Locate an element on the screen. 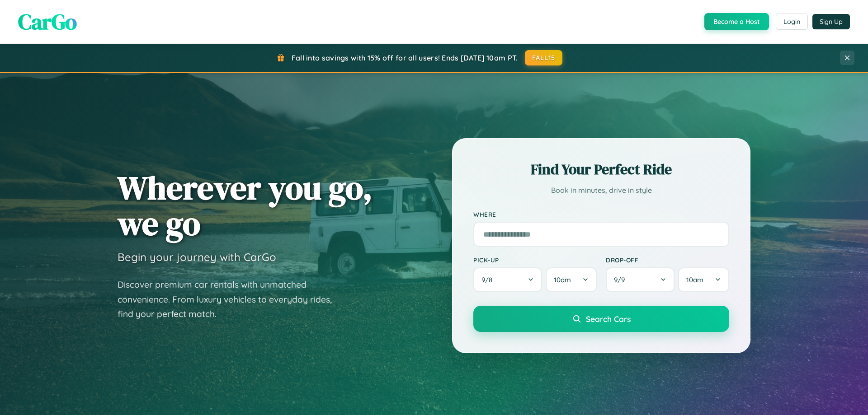 The image size is (868, 415). span: 9 / 9 is located at coordinates (622, 279).